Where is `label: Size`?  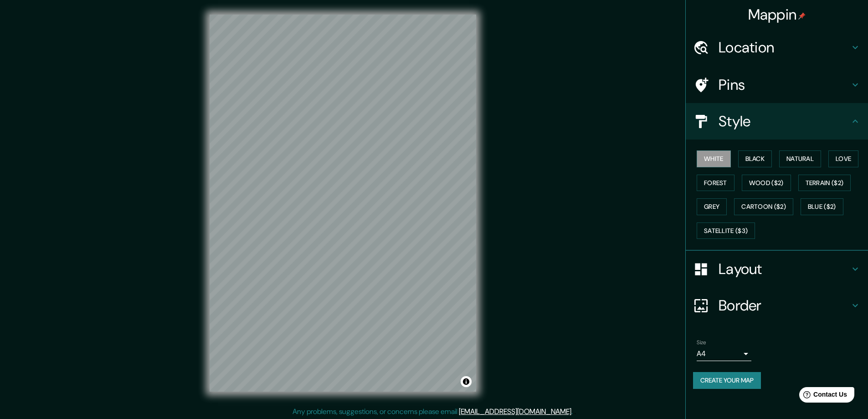 label: Size is located at coordinates (701, 342).